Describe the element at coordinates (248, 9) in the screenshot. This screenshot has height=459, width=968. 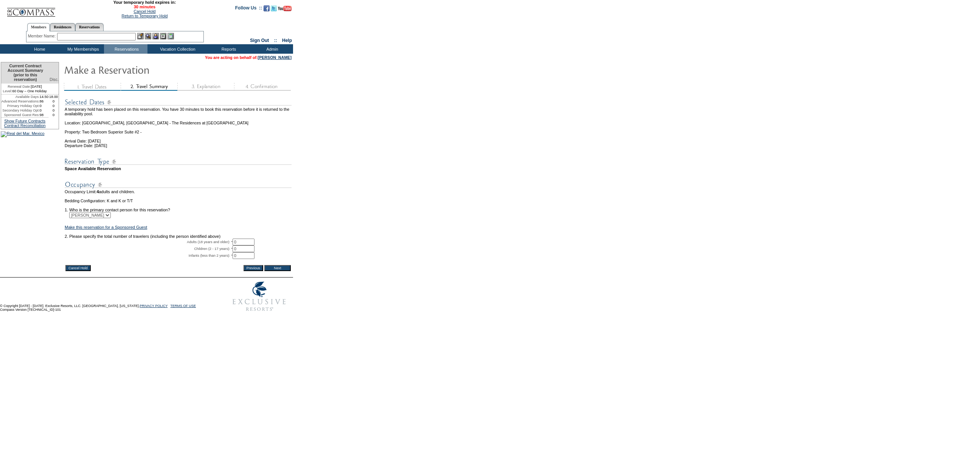
I see `td: Follow Us ::` at that location.